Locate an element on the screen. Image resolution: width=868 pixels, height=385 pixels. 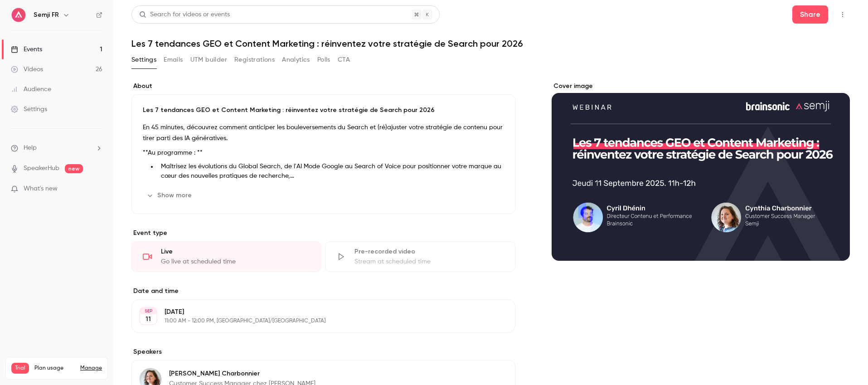
img: Semji FR is located at coordinates (18, 15).